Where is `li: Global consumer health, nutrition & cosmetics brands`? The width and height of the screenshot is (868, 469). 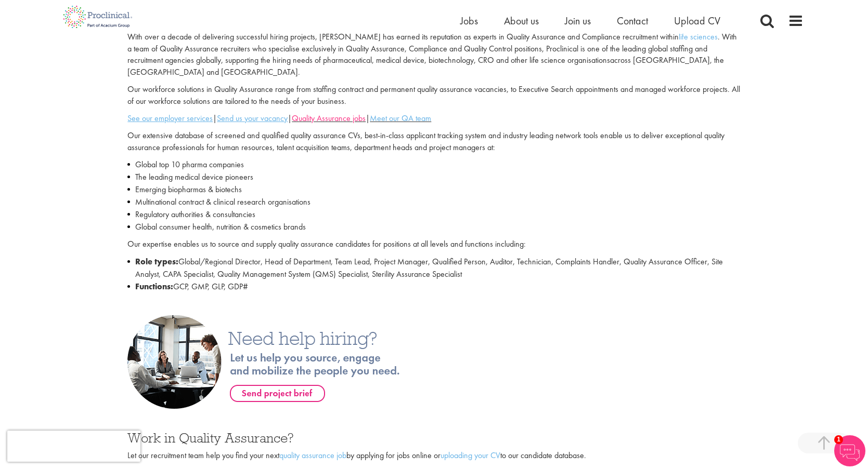 li: Global consumer health, nutrition & cosmetics brands is located at coordinates (434, 227).